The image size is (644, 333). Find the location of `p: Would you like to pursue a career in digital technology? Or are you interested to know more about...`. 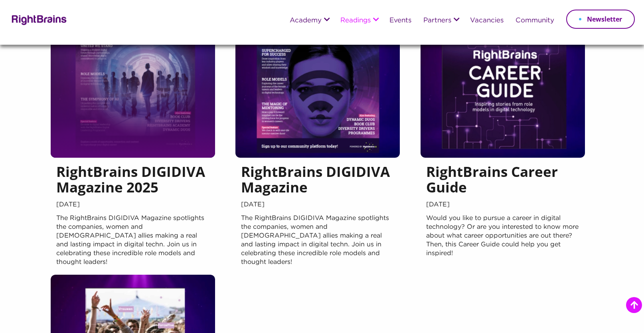

p: Would you like to pursue a career in digital technology? Or are you interested to know more about... is located at coordinates (503, 236).